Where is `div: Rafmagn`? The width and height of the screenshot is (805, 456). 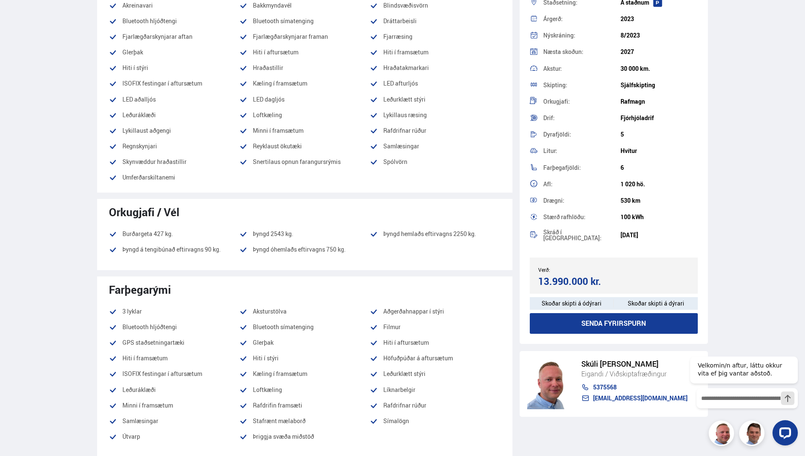 div: Rafmagn is located at coordinates (659, 102).